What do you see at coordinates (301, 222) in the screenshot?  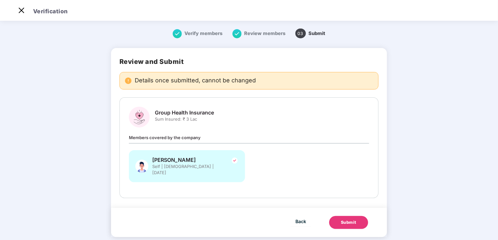 I see `button: Back` at bounding box center [301, 222].